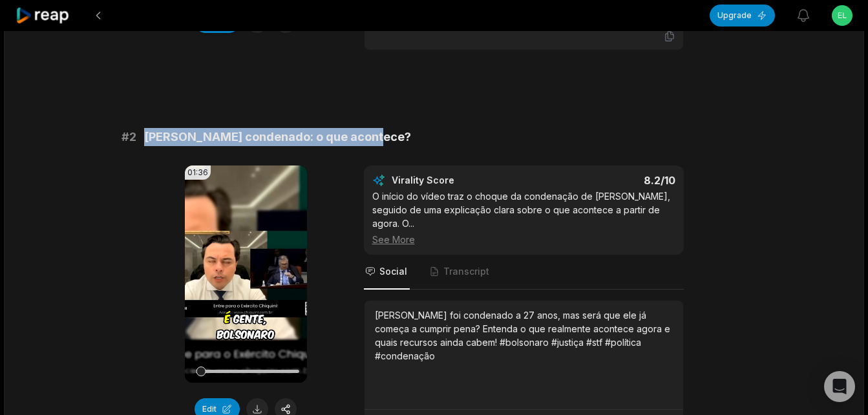  I want to click on div: Open Intercom Messenger, so click(839, 386).